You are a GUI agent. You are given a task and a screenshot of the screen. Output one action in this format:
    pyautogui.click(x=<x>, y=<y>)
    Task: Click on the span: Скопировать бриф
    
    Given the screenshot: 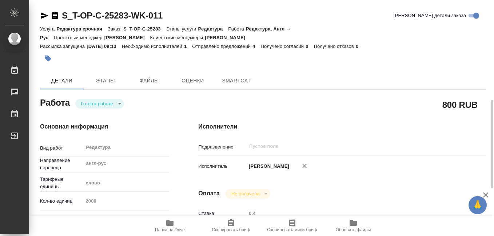 What is the action you would take?
    pyautogui.click(x=230, y=230)
    